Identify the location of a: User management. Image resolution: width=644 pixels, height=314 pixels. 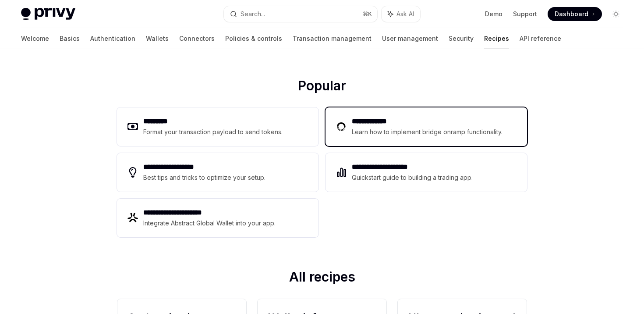
(410, 39).